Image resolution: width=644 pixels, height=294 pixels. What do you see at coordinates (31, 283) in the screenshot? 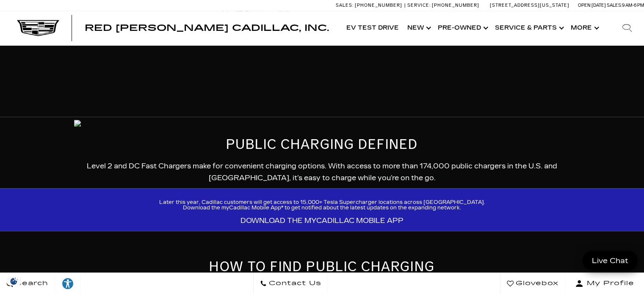
I see `span: Search` at bounding box center [31, 283].